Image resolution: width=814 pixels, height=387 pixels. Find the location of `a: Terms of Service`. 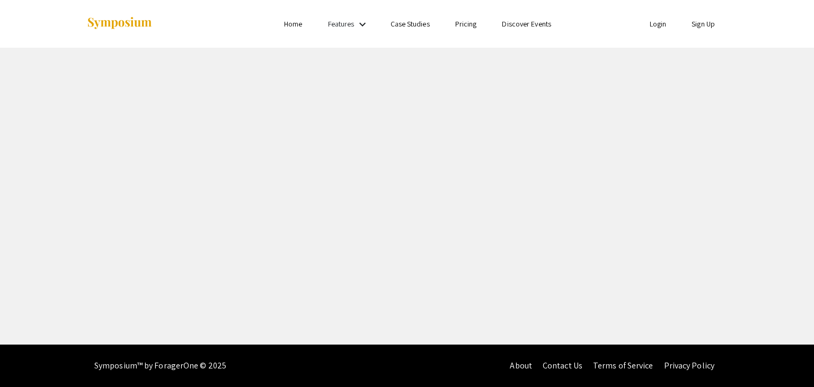

a: Terms of Service is located at coordinates (623, 365).